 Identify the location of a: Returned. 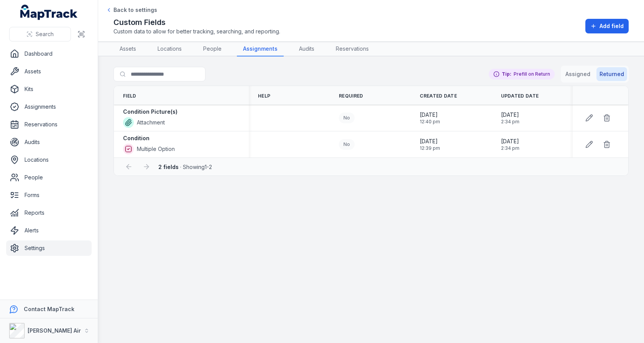
(612, 74).